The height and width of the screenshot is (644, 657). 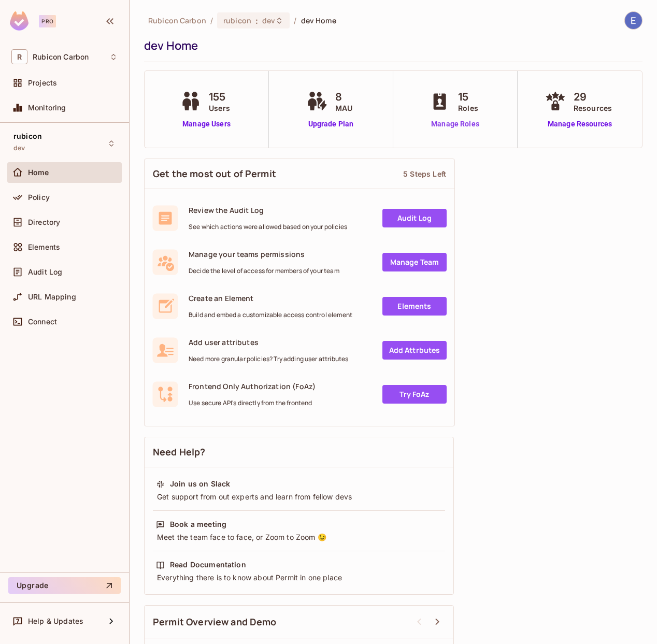 I want to click on span: Need Help?, so click(x=179, y=452).